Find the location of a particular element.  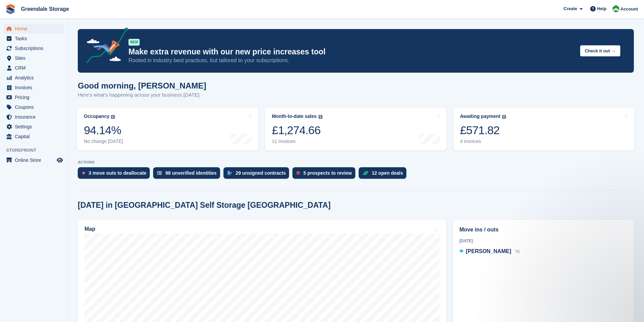

div: 3 move outs to deallocate is located at coordinates (117, 173).